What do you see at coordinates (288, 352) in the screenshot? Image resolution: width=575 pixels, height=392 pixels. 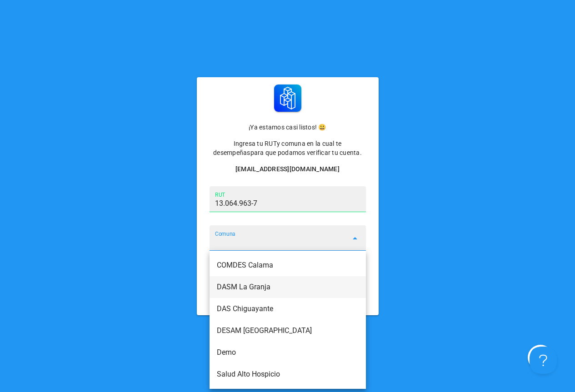 I see `div: Demo` at bounding box center [288, 352].